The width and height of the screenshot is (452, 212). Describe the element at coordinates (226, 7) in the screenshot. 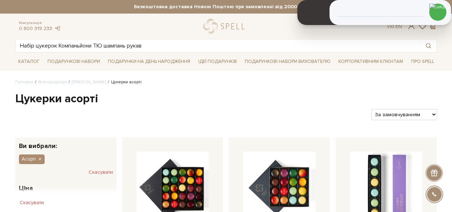

I see `strong: Безкоштовна доставка Новою Поштою при замовленні від 2000 гривень` at that location.